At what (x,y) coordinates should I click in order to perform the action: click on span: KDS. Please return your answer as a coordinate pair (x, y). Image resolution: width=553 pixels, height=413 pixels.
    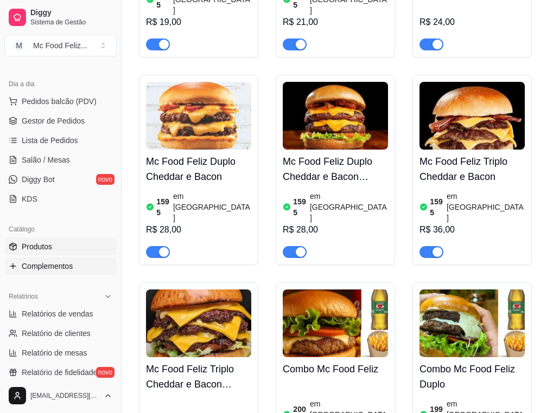
    Looking at the image, I should click on (29, 199).